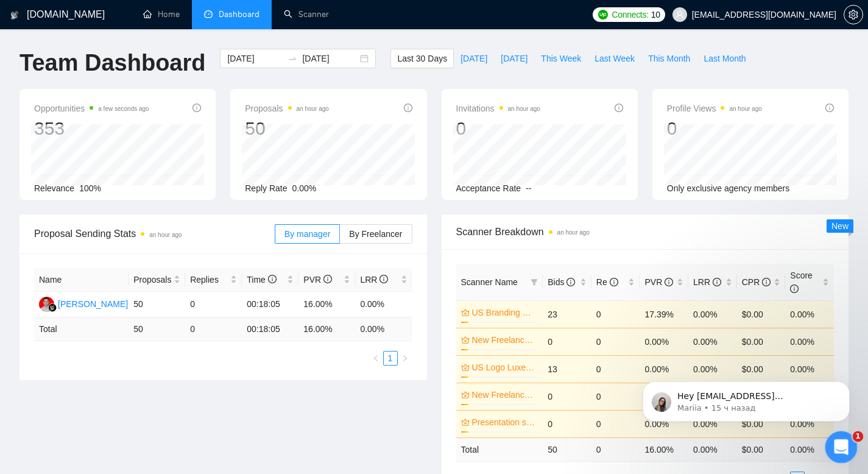 This screenshot has width=868, height=474. What do you see at coordinates (405, 358) in the screenshot?
I see `button: right` at bounding box center [405, 358].